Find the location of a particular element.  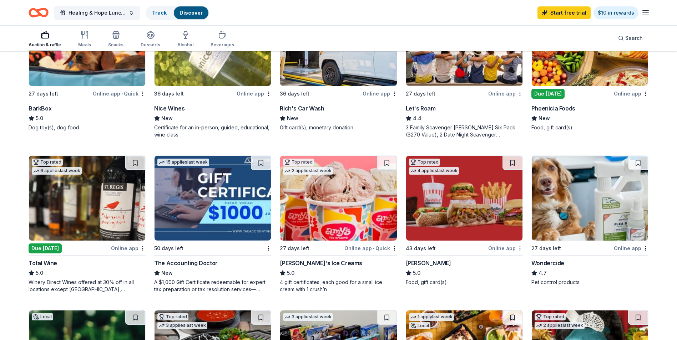

img: Image for Total Wine is located at coordinates (87, 198).